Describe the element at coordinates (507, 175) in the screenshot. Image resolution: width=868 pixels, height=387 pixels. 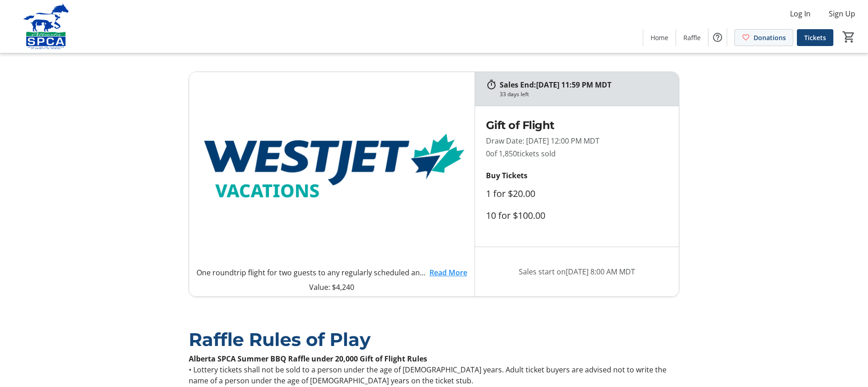
I see `strong: Buy Tickets` at that location.